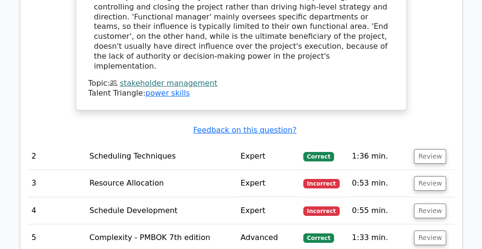  I want to click on td: 1:36 min., so click(379, 156).